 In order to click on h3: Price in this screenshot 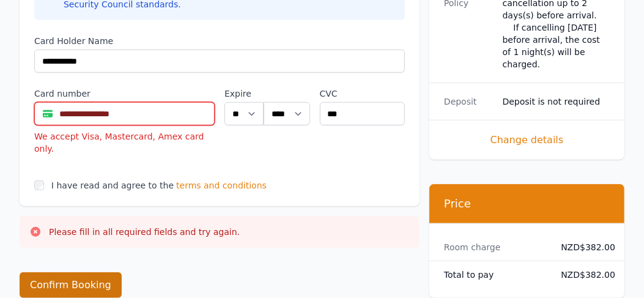, I will do `click(527, 204)`.